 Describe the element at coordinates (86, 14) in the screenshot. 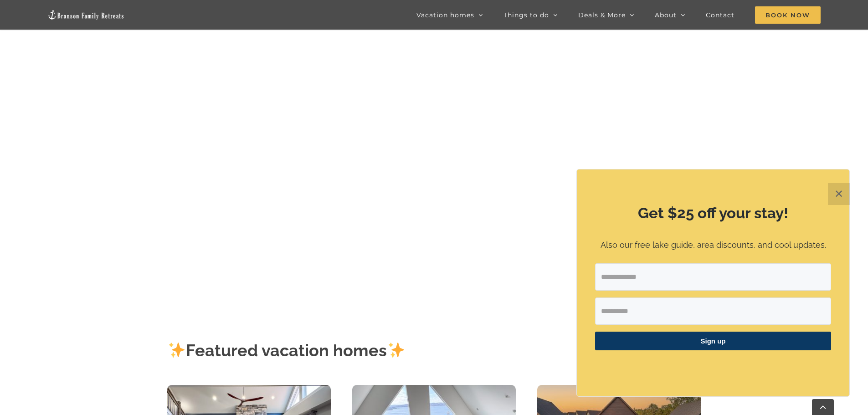

I see `img: Branson Family Retreats Logo` at that location.